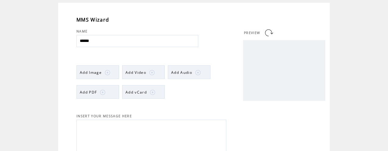 Image resolution: width=388 pixels, height=151 pixels. I want to click on a: Add Image, so click(98, 72).